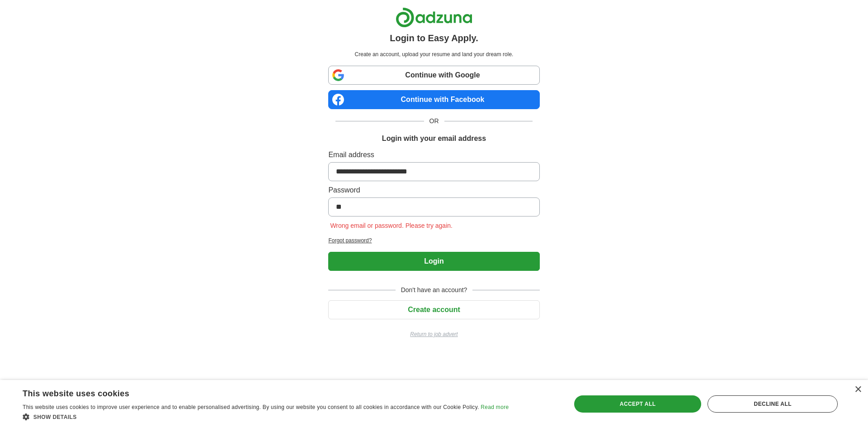 The height and width of the screenshot is (428, 868). I want to click on h1: Login with your email address, so click(434, 139).